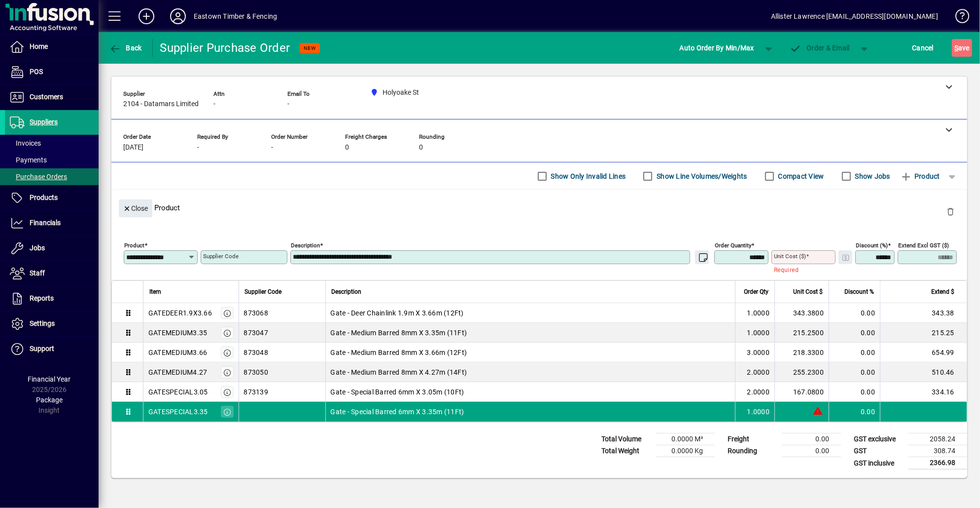 This screenshot has height=508, width=980. I want to click on td: 510.46, so click(923, 372).